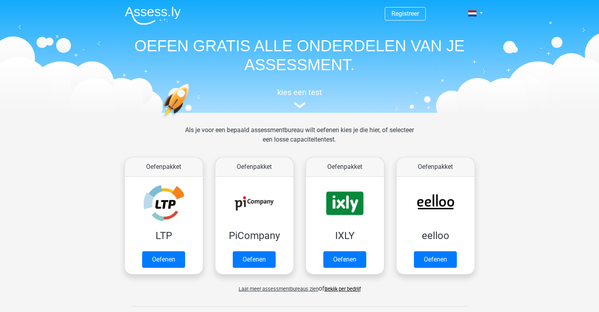  What do you see at coordinates (300, 55) in the screenshot?
I see `h1: OEFEN GRATIS ALLE ONDERDELEN VAN JE ASSESSMENT.` at bounding box center [300, 55].